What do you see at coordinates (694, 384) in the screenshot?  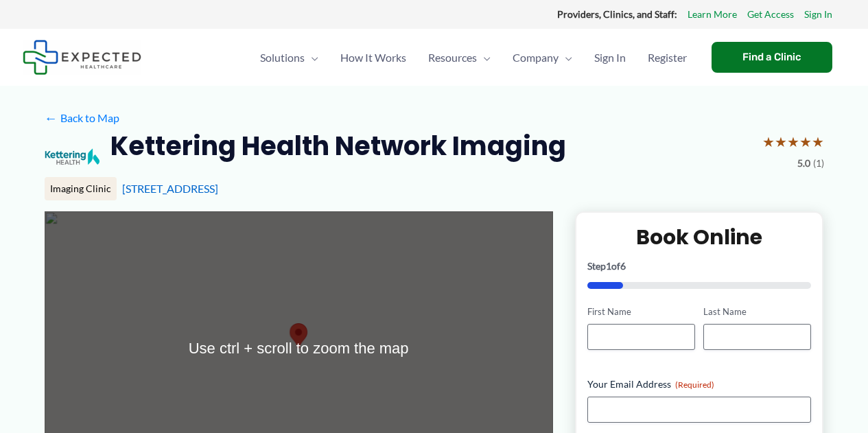 I see `span: (Required)` at bounding box center [694, 384].